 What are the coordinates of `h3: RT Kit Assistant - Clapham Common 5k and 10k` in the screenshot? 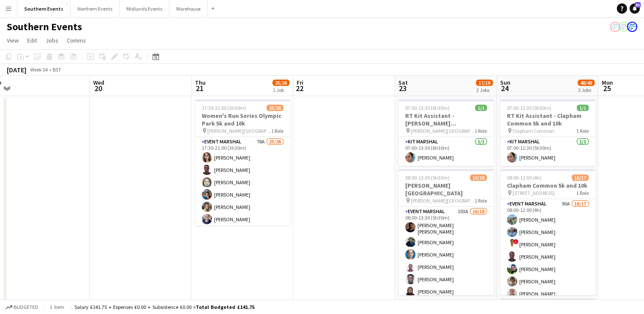 It's located at (548, 120).